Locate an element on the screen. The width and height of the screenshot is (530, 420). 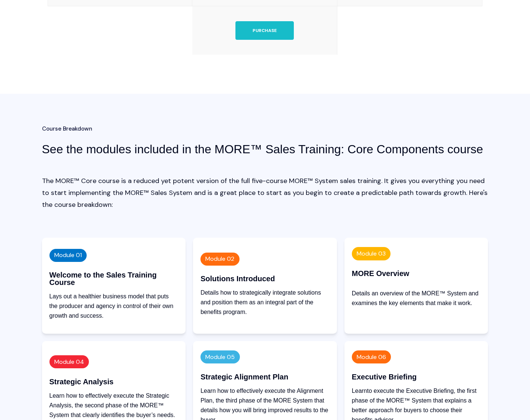
p: Lays out a healthier business model that puts the producer and agency in control of their own gro... is located at coordinates (114, 306).